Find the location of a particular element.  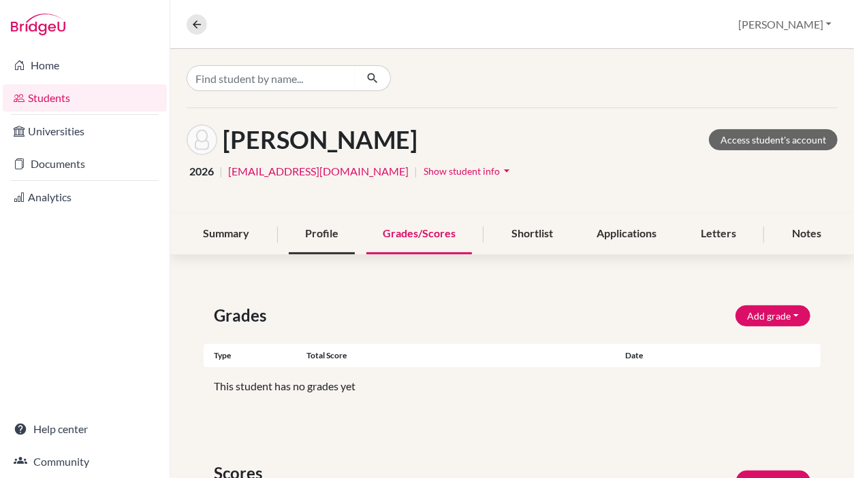

a: Universities is located at coordinates (84, 131).